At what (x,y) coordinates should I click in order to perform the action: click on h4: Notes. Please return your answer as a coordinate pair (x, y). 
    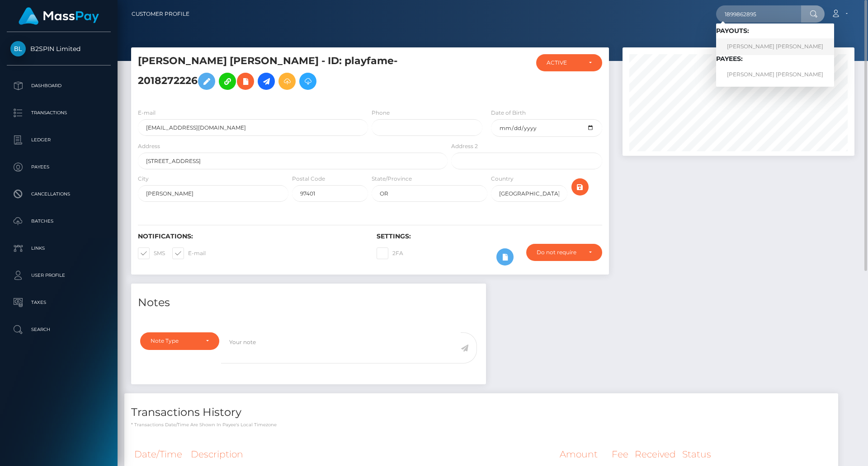
    Looking at the image, I should click on (308, 302).